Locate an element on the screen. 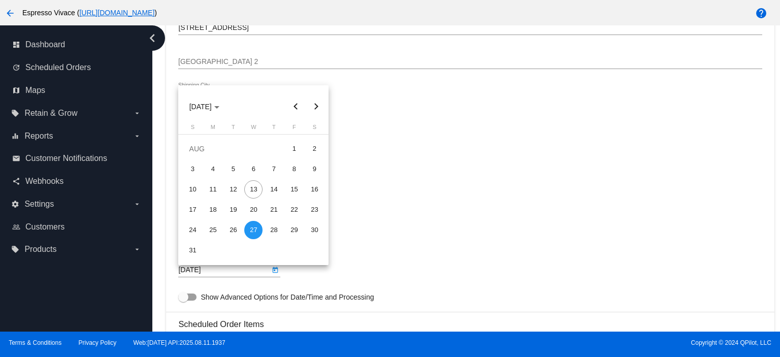  div: 7 is located at coordinates (274, 169).